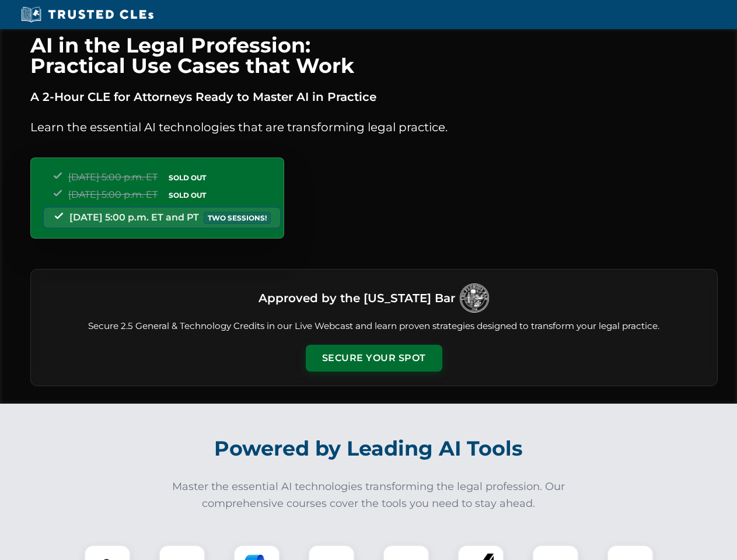 The image size is (737, 560). Describe the element at coordinates (87, 15) in the screenshot. I see `img: Trusted CLEs` at that location.